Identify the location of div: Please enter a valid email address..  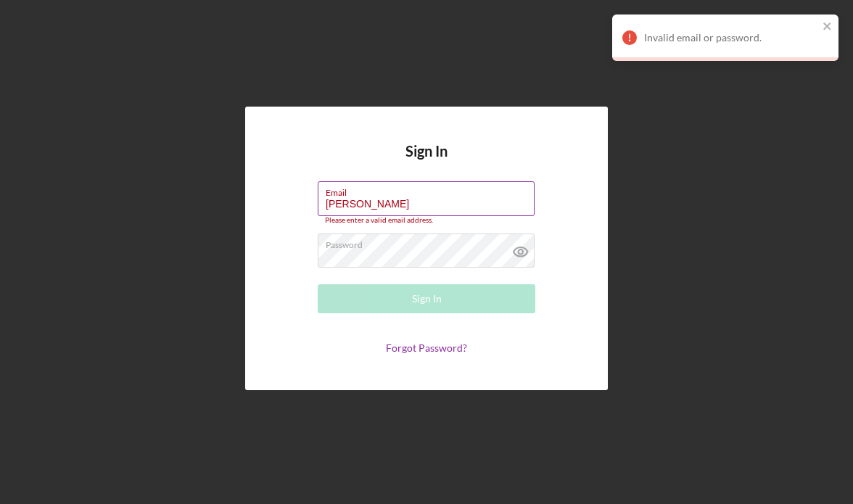
(426, 220).